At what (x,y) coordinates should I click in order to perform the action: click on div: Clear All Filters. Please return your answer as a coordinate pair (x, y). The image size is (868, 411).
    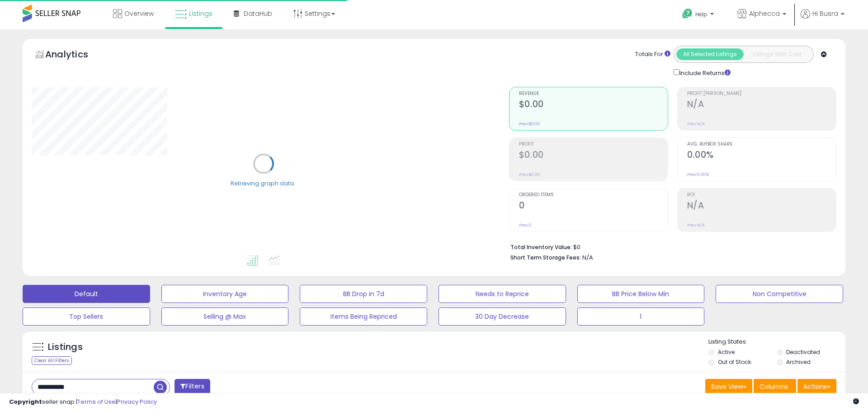
    Looking at the image, I should click on (52, 360).